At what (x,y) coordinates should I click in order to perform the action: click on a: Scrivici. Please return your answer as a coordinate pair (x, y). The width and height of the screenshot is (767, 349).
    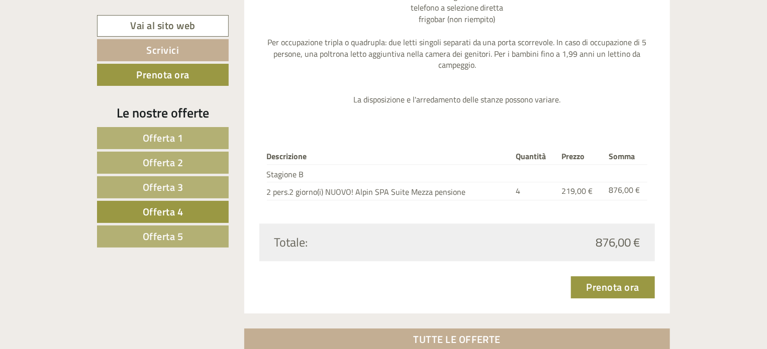
    Looking at the image, I should click on (163, 50).